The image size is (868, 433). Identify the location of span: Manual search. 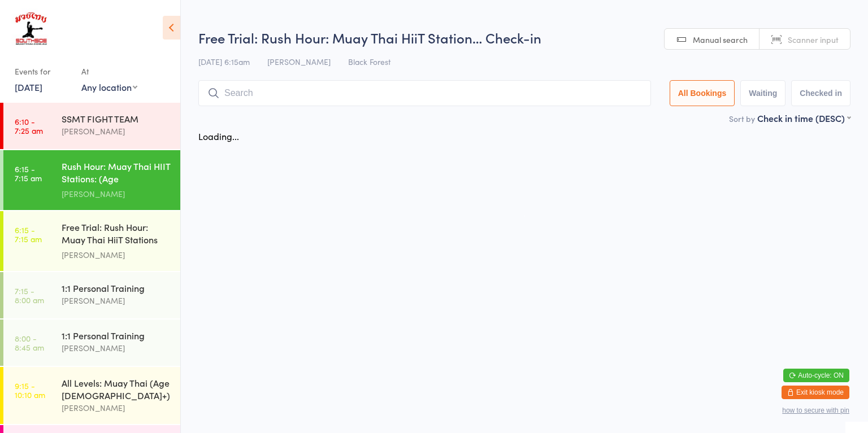
(720, 40).